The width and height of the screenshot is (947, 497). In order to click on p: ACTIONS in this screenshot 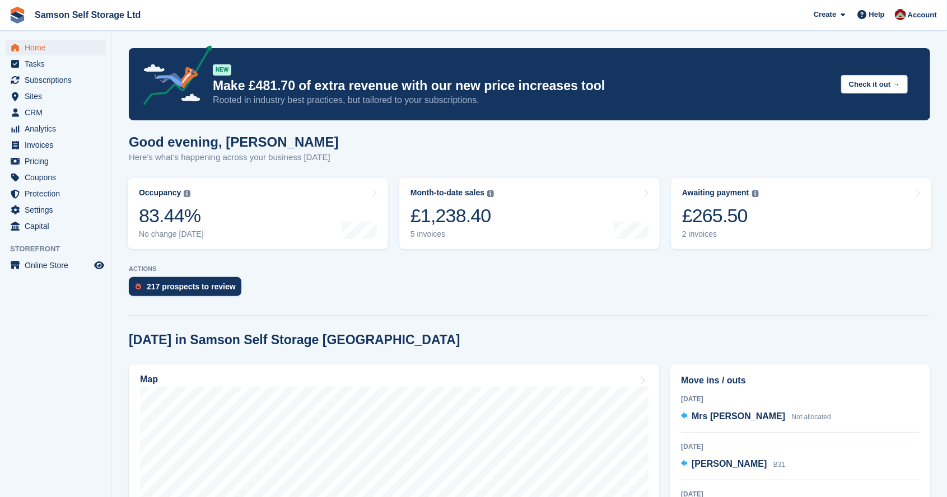, I will do `click(529, 269)`.